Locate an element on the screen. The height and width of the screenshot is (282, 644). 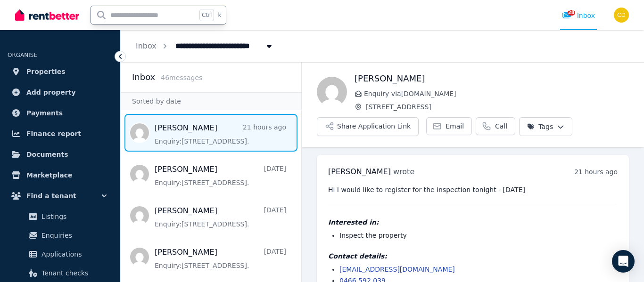
a: Add property is located at coordinates (60, 92).